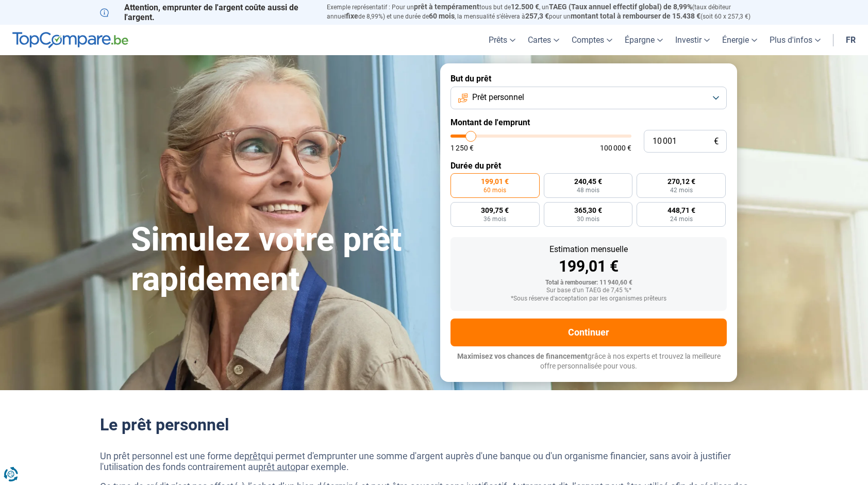 This screenshot has height=485, width=868. What do you see at coordinates (434, 462) in the screenshot?
I see `p: Un prêt personnel est une forme de qui permet d'emprunter une somme d'argent auprès d'une banque ...` at bounding box center [434, 462].